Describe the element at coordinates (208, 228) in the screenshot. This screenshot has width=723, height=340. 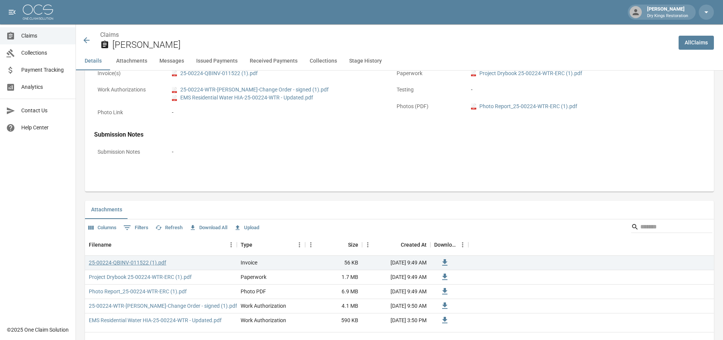
I see `button: Download All` at that location.